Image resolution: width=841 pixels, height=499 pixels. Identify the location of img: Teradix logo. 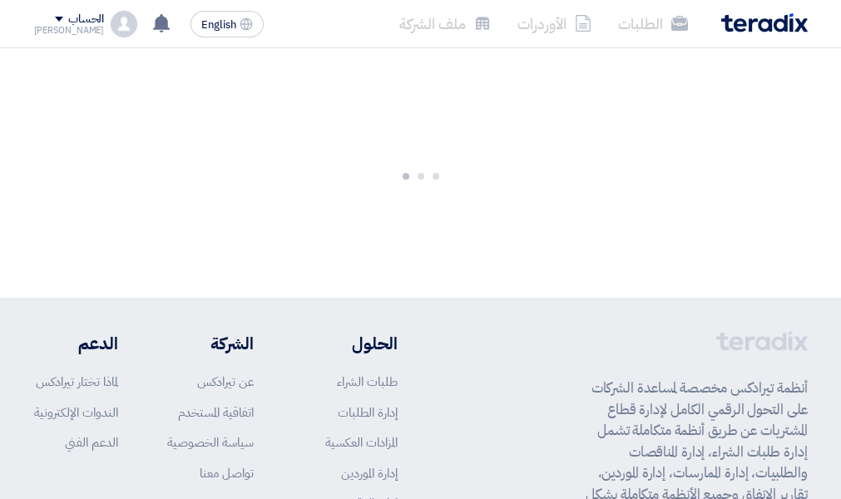
(764, 22).